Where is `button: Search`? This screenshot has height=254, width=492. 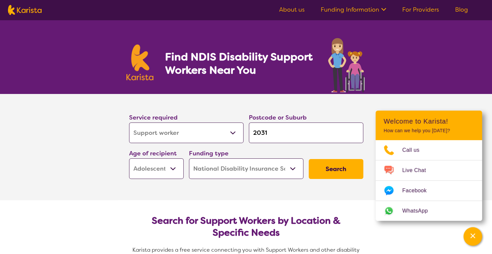 button: Search is located at coordinates (336, 169).